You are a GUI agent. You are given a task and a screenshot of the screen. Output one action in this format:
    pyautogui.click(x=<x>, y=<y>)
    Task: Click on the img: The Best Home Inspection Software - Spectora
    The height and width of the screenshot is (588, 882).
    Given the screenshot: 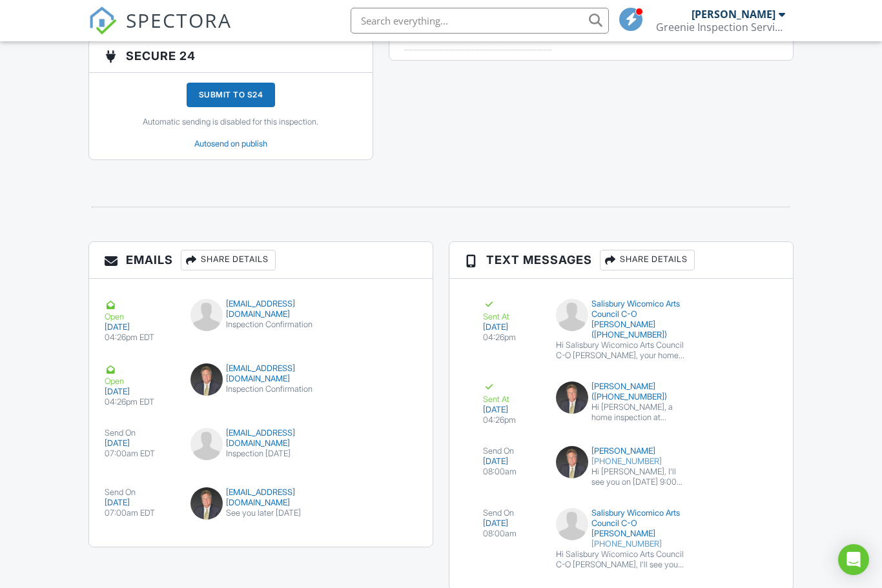 What is the action you would take?
    pyautogui.click(x=103, y=20)
    